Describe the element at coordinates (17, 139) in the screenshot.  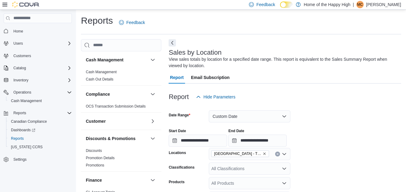
I see `a: Reports` at that location.